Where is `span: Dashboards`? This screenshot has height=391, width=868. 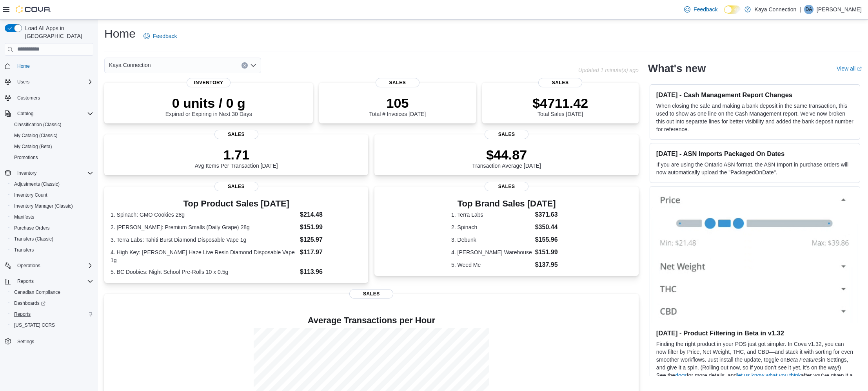
span: Dashboards is located at coordinates (30, 303).